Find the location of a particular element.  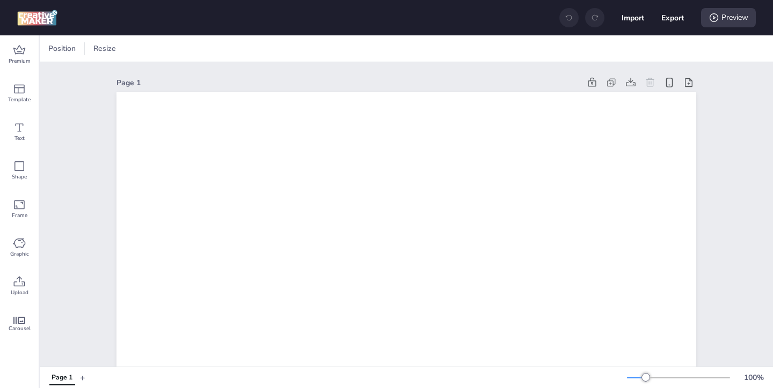

span: Premium is located at coordinates (19, 61).